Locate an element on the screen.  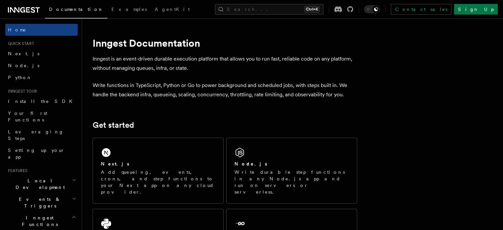
a: Examples is located at coordinates (129, 10).